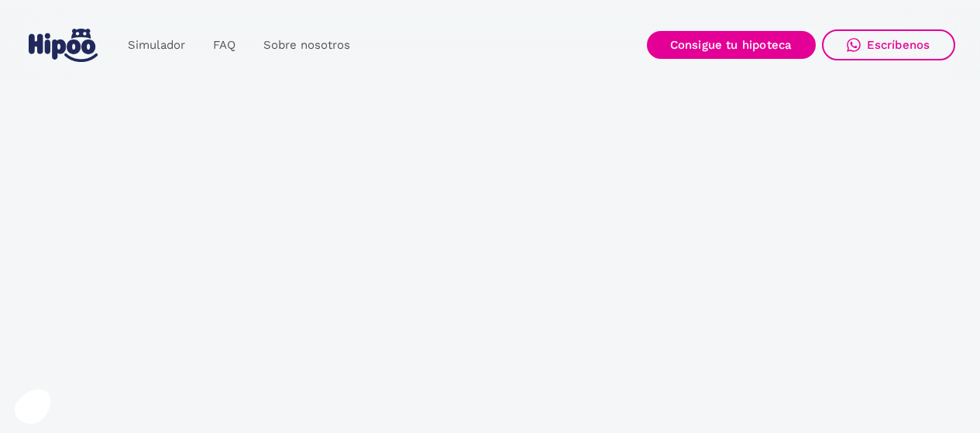 Image resolution: width=980 pixels, height=433 pixels. What do you see at coordinates (63, 45) in the screenshot?
I see `a: home` at bounding box center [63, 45].